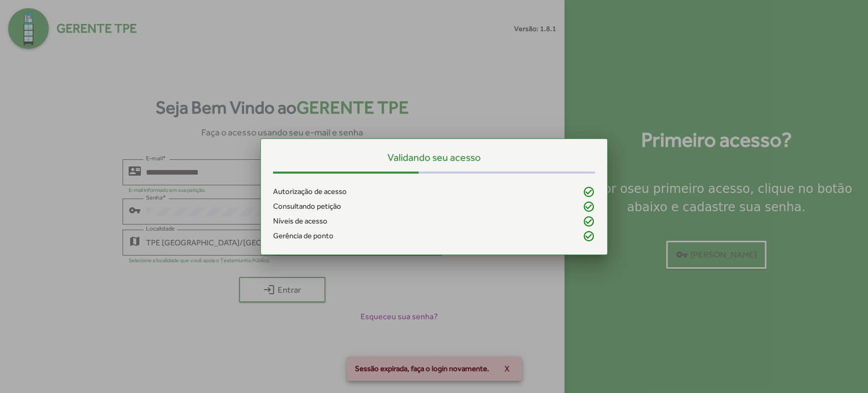 The image size is (868, 393). I want to click on span: Níveis de acesso, so click(300, 221).